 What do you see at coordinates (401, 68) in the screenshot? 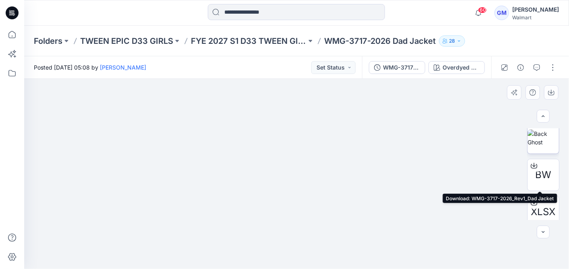
I see `div: WMG-3717-2026_Rev1_Dad Jacket_Full Colorway` at bounding box center [401, 68].